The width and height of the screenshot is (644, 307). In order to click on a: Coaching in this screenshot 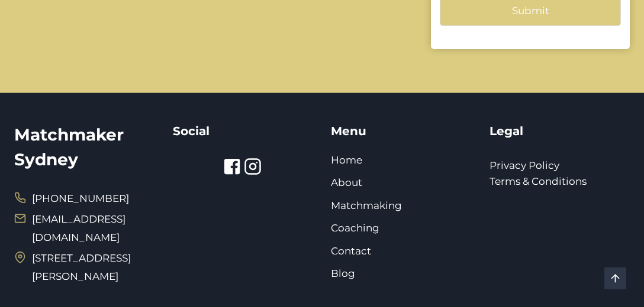, I will do `click(355, 228)`.